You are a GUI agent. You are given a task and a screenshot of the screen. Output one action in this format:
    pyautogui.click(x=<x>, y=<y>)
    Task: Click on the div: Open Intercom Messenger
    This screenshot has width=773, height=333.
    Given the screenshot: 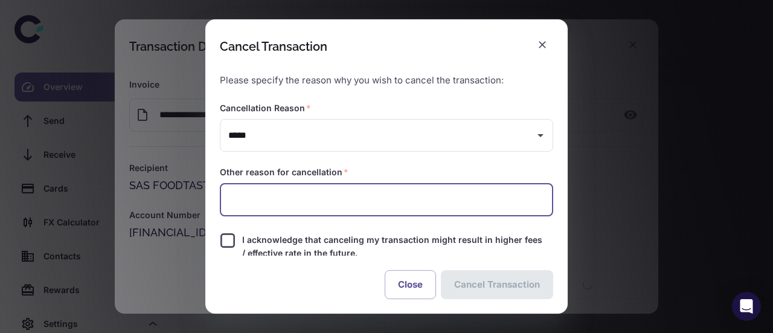 What is the action you would take?
    pyautogui.click(x=746, y=306)
    